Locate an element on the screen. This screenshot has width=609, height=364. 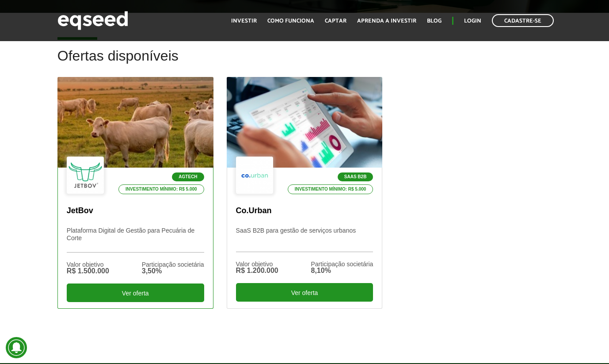
a: Como funciona is located at coordinates (291, 21).